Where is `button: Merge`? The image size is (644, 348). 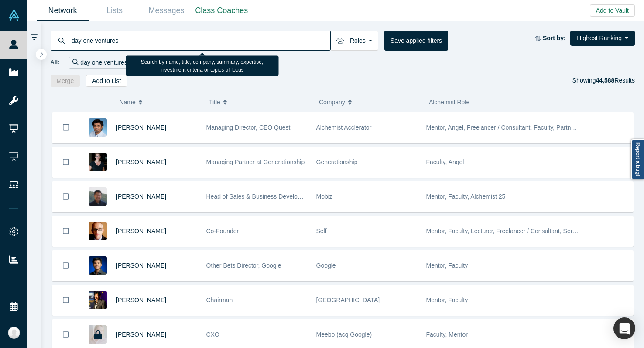 button: Merge is located at coordinates (65, 81).